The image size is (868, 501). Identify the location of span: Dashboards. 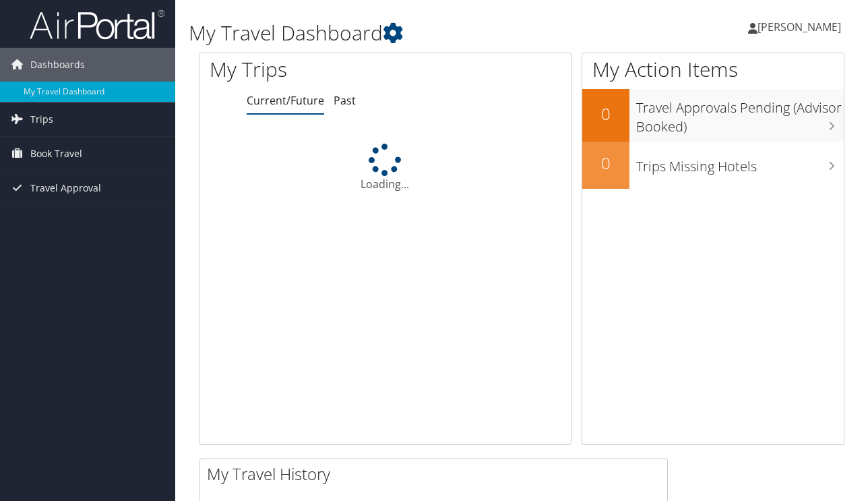
(57, 65).